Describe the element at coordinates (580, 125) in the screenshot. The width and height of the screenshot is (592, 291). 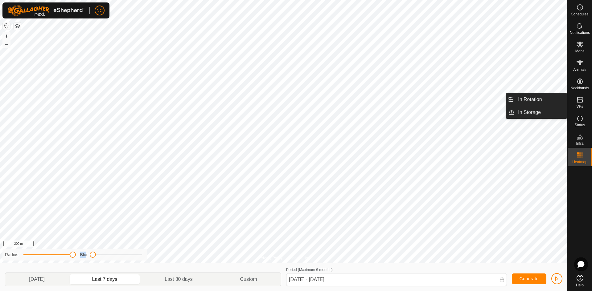
I see `span: Status` at that location.